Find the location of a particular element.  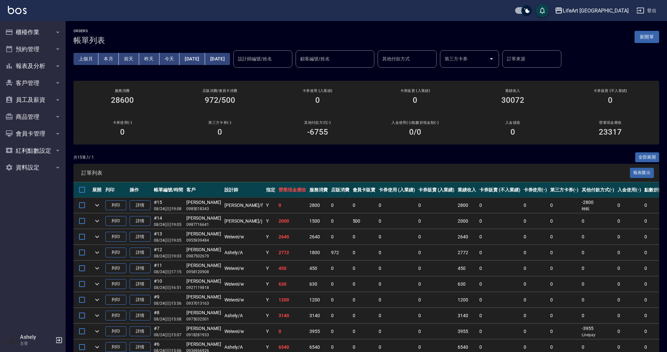

td: #11 is located at coordinates (168, 268).